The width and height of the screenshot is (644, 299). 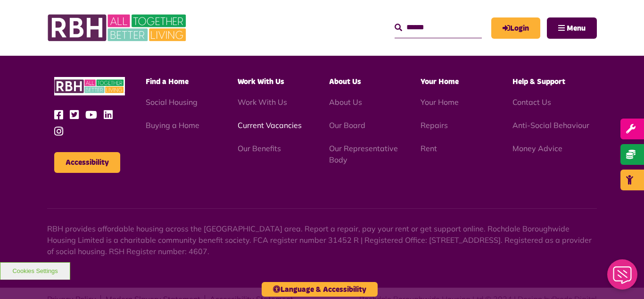 I want to click on span: Find a Home, so click(x=167, y=82).